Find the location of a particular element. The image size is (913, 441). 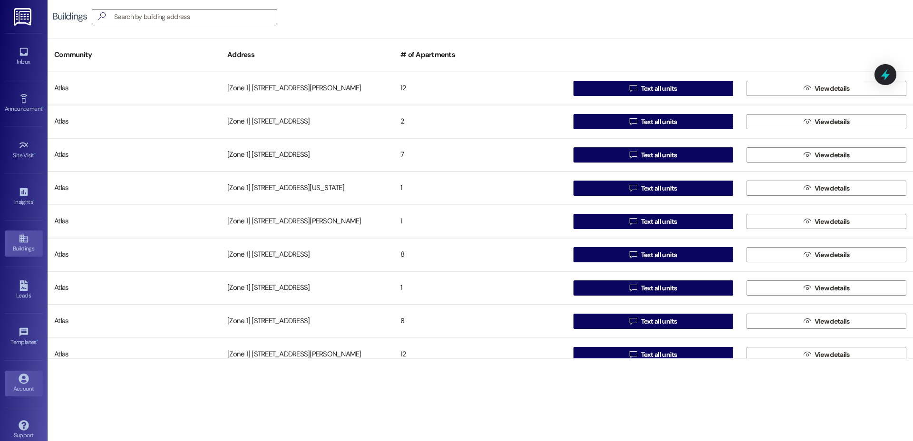

a: Site Visit • is located at coordinates (24, 150).